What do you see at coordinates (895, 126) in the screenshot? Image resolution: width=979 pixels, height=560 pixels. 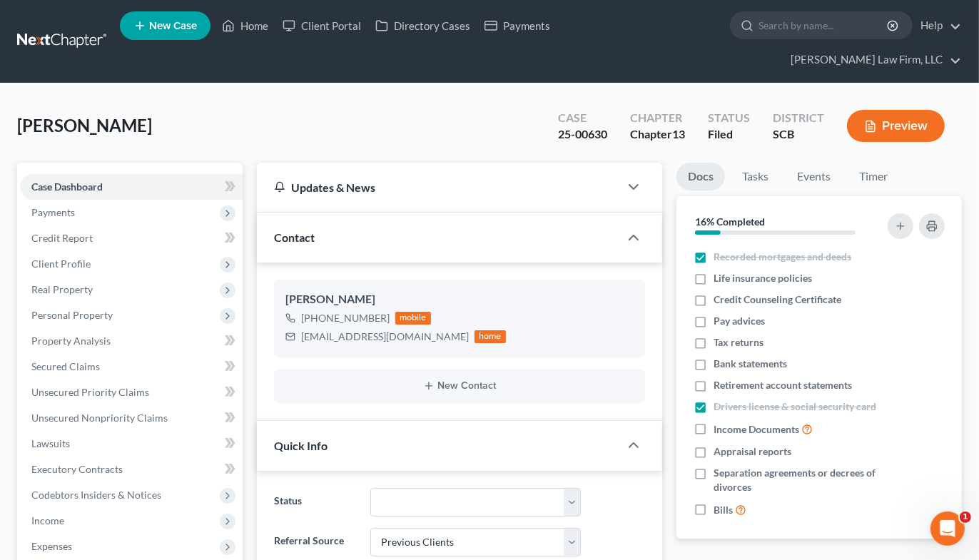 I see `button: Preview` at bounding box center [895, 126].